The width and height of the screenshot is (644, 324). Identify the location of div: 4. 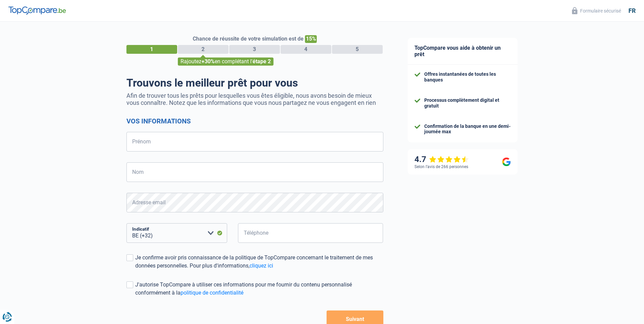
(306, 49).